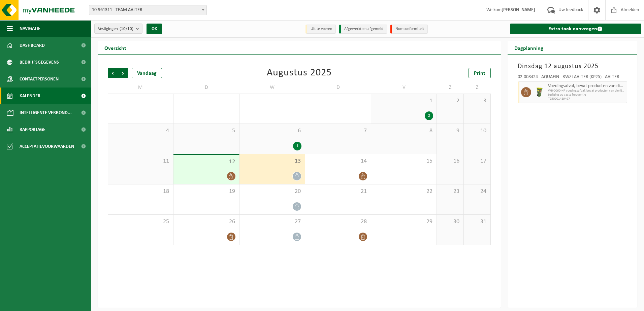 Image resolution: width=644 pixels, height=311 pixels. Describe the element at coordinates (338, 161) in the screenshot. I see `span: 14` at that location.